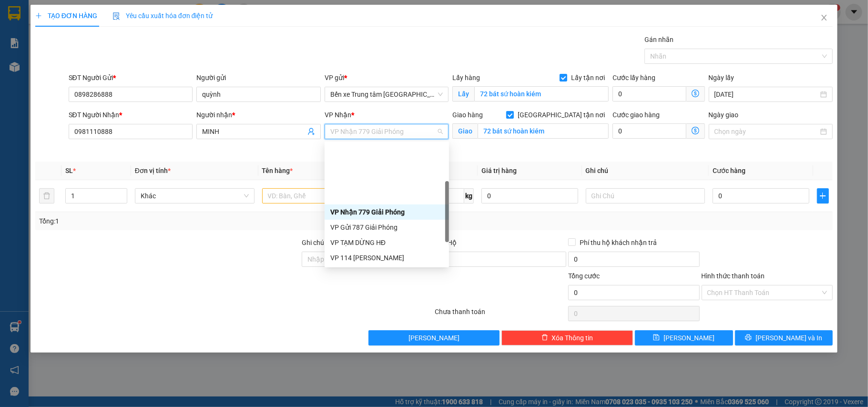 Image resolution: width=868 pixels, height=407 pixels. I want to click on span: Xóa Thông tin, so click(573, 339).